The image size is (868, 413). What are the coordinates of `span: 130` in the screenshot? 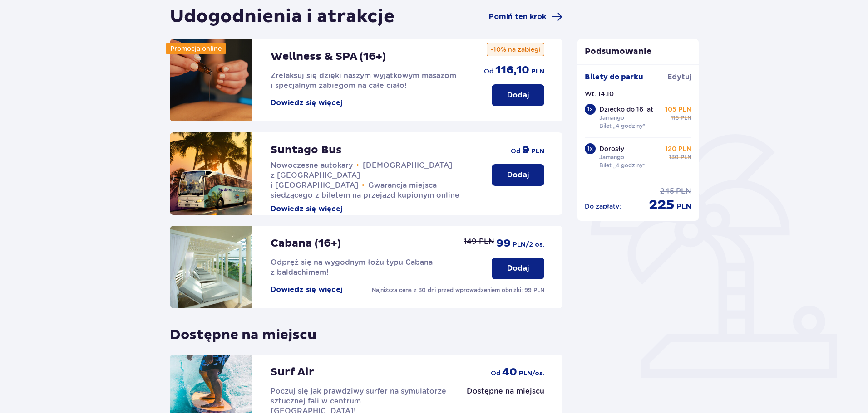 It's located at (674, 157).